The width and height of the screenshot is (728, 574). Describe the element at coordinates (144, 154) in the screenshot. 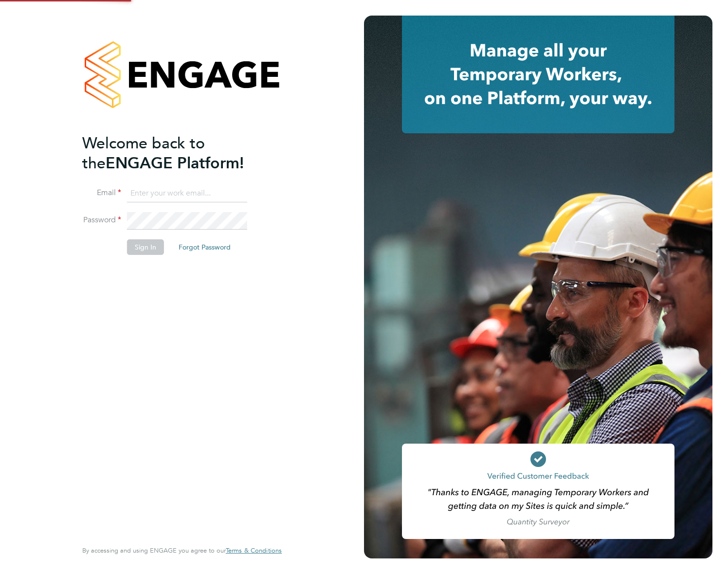

I see `span: Welcome back to the` at that location.